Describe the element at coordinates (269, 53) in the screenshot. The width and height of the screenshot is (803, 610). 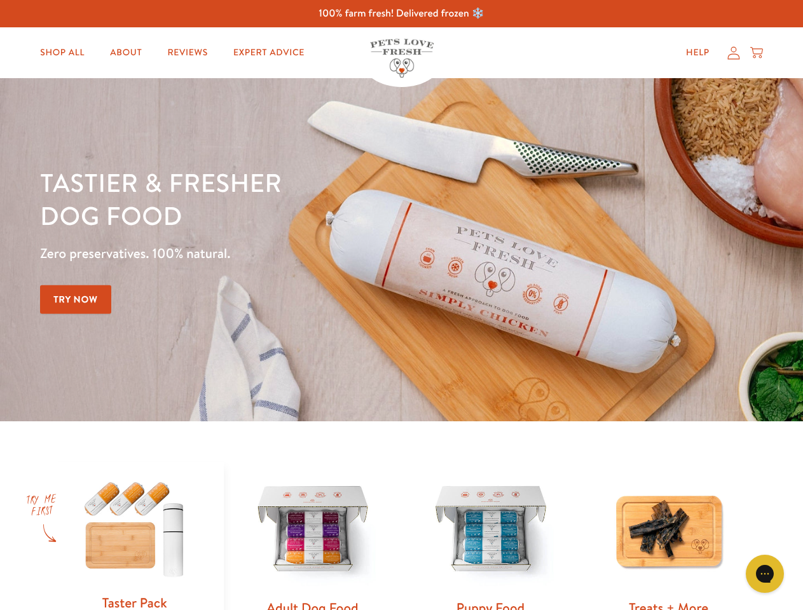
I see `a: Expert Advice` at that location.